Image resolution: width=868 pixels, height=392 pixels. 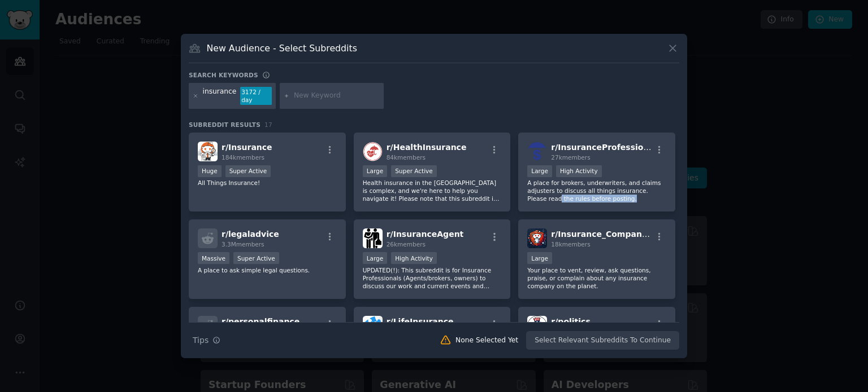 What do you see at coordinates (206, 341) in the screenshot?
I see `button: Tips` at bounding box center [206, 341].